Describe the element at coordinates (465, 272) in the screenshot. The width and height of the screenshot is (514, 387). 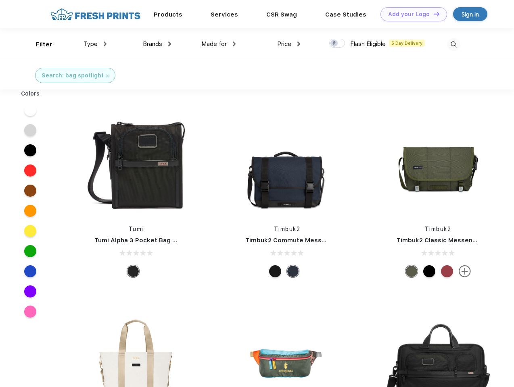
I see `img: more.svg` at that location.